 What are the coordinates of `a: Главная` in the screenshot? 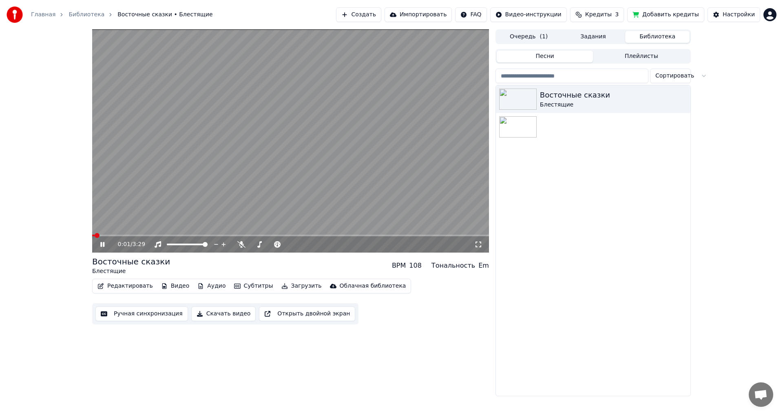 It's located at (43, 15).